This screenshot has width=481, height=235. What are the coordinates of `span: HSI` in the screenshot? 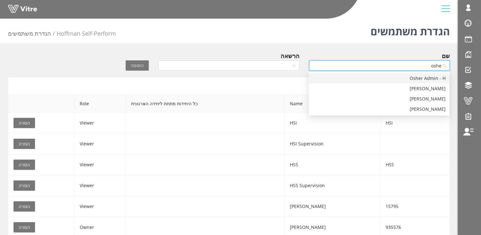 It's located at (389, 123).